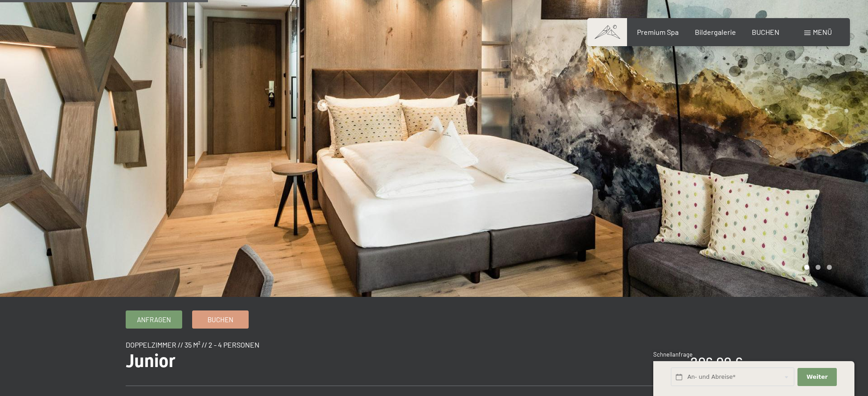 The width and height of the screenshot is (868, 396). What do you see at coordinates (673, 355) in the screenshot?
I see `span: Schnellanfrage` at bounding box center [673, 355].